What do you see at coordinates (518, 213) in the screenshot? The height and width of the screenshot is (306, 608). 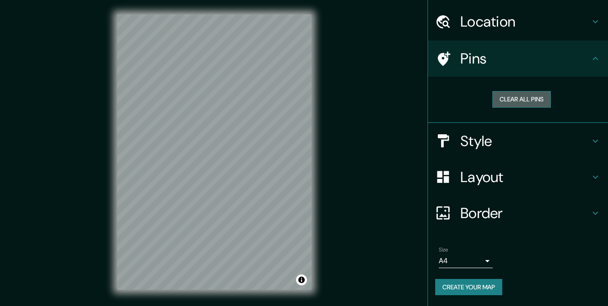 I see `div: Border` at bounding box center [518, 213].